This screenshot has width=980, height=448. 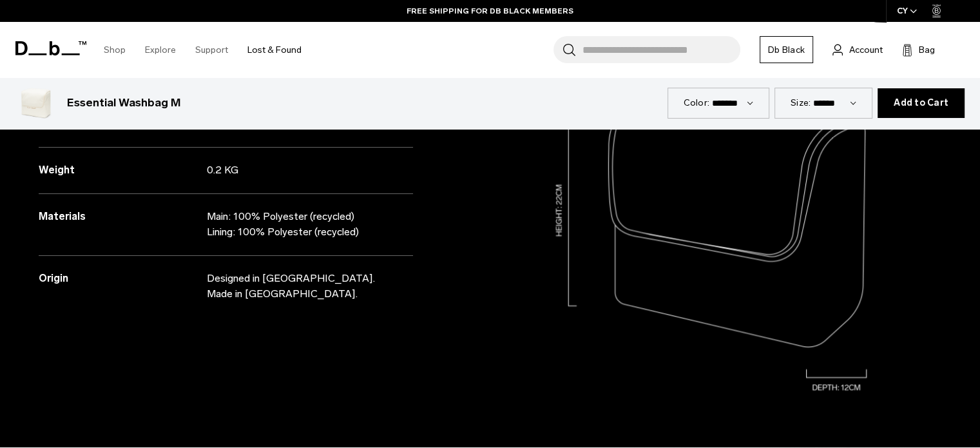 I want to click on label: Color:, so click(x=696, y=102).